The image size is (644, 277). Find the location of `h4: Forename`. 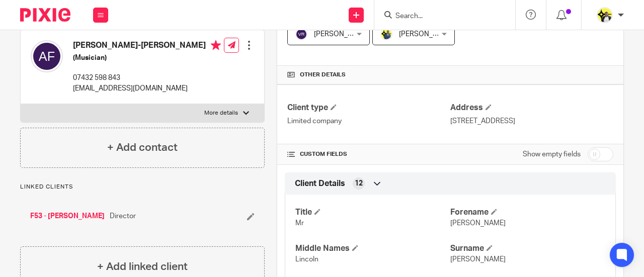

h4: Forename is located at coordinates (528, 212).